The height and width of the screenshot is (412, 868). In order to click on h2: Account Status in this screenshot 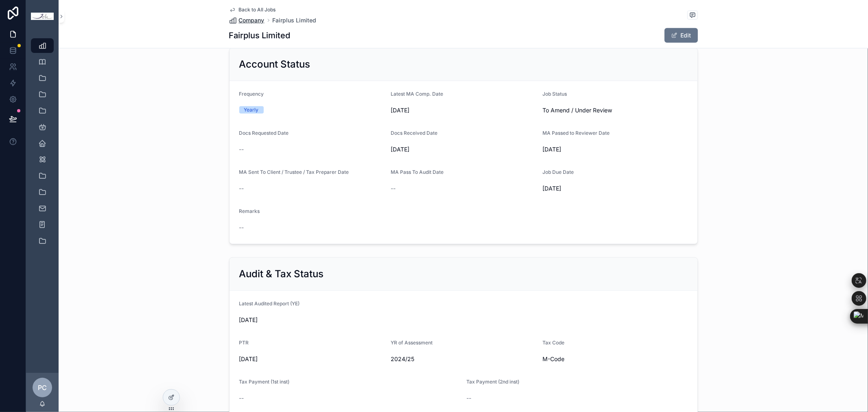, I will do `click(275, 64)`.